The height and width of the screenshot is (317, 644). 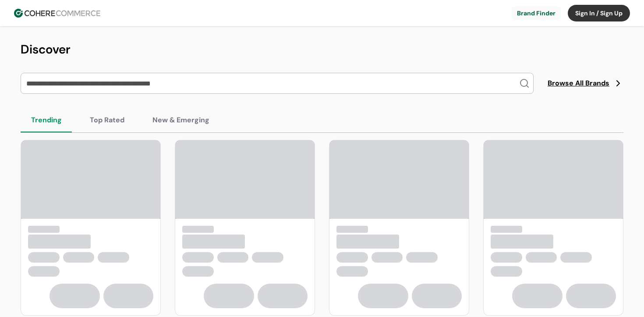 I want to click on button: Sign In / Sign Up, so click(x=599, y=13).